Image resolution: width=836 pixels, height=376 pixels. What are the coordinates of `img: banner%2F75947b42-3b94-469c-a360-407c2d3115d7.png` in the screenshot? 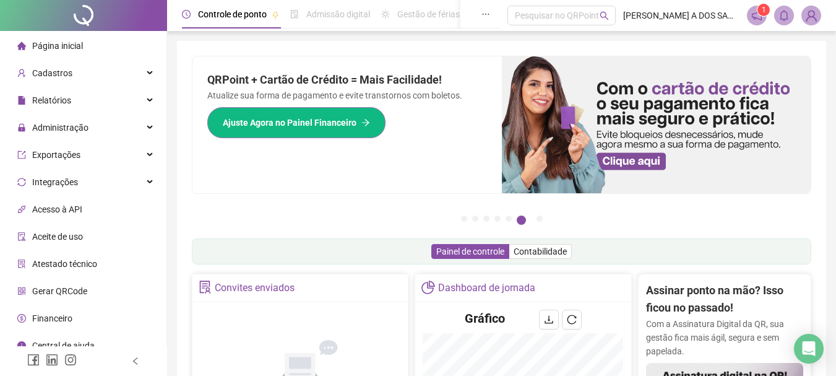 It's located at (657, 124).